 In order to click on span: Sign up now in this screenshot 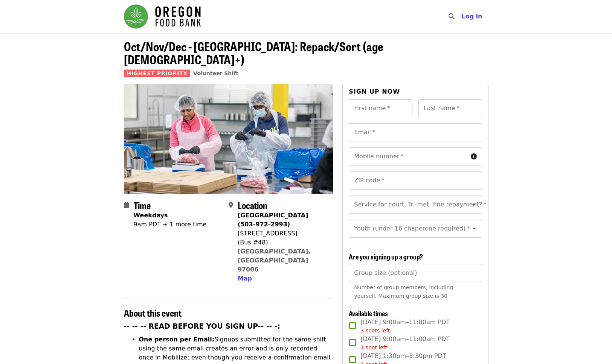, I will do `click(374, 91)`.